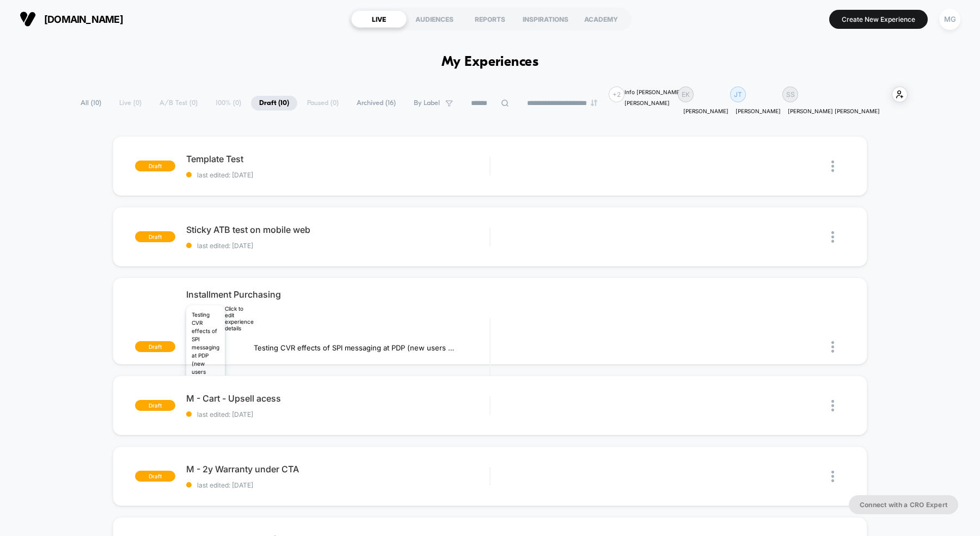 This screenshot has height=536, width=980. What do you see at coordinates (950, 19) in the screenshot?
I see `button: MG` at bounding box center [950, 19].